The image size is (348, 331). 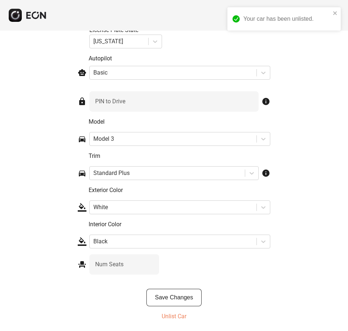 What do you see at coordinates (82, 101) in the screenshot?
I see `span: lock` at bounding box center [82, 101].